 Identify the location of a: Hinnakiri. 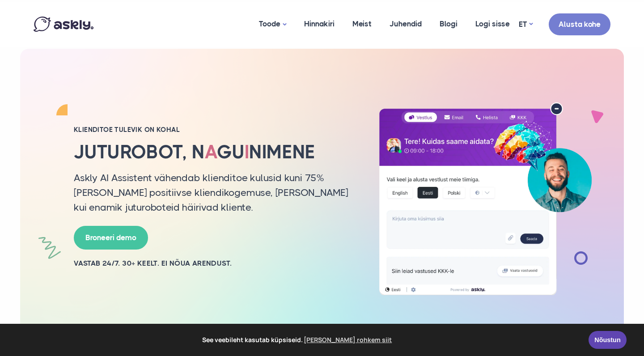
(320, 24).